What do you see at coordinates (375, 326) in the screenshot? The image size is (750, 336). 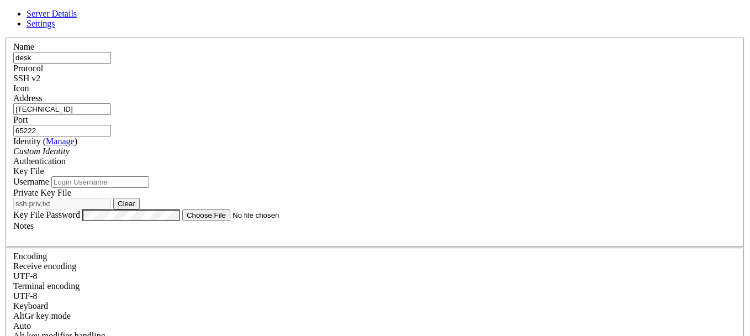 I see `div: Auto` at bounding box center [375, 326].